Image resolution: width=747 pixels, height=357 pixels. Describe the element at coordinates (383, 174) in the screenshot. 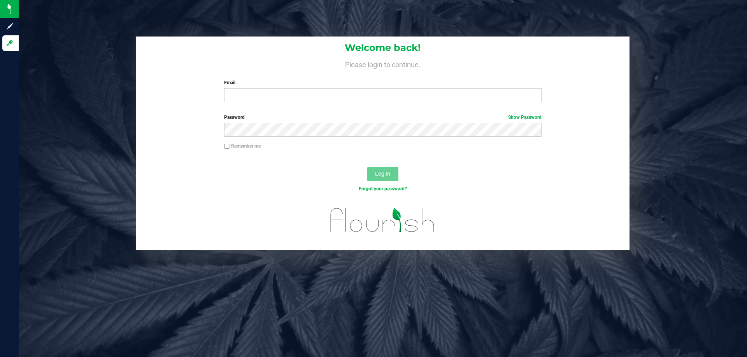

I see `button: Log In` at that location.